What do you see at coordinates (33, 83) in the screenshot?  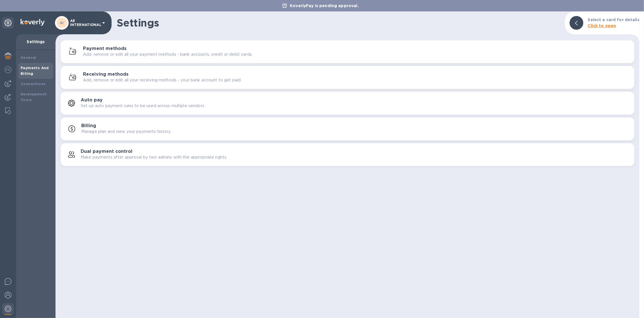 I see `b: Connections` at bounding box center [33, 83].